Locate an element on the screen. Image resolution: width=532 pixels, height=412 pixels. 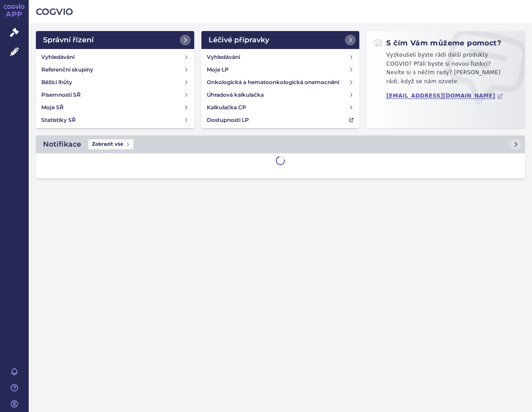
h4: Moje LP is located at coordinates (218, 70).